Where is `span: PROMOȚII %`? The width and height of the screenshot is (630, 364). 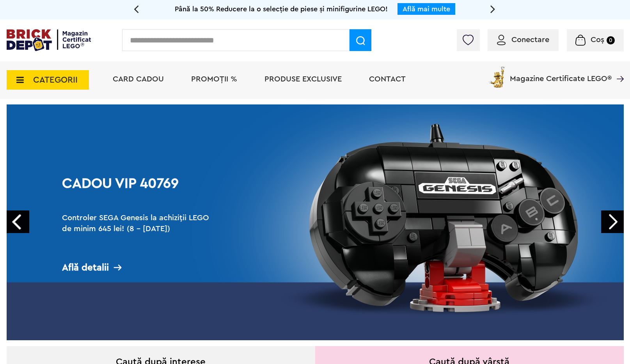 span: PROMOȚII % is located at coordinates (214, 79).